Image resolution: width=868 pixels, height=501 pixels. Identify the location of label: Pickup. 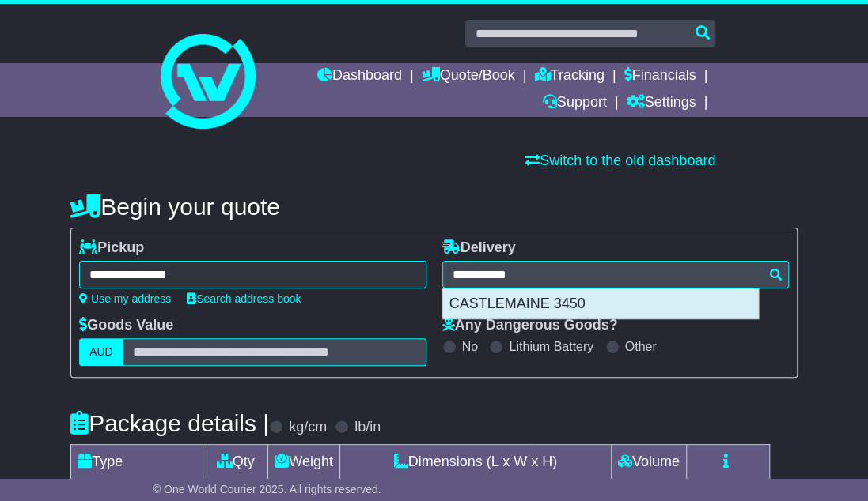
(111, 249).